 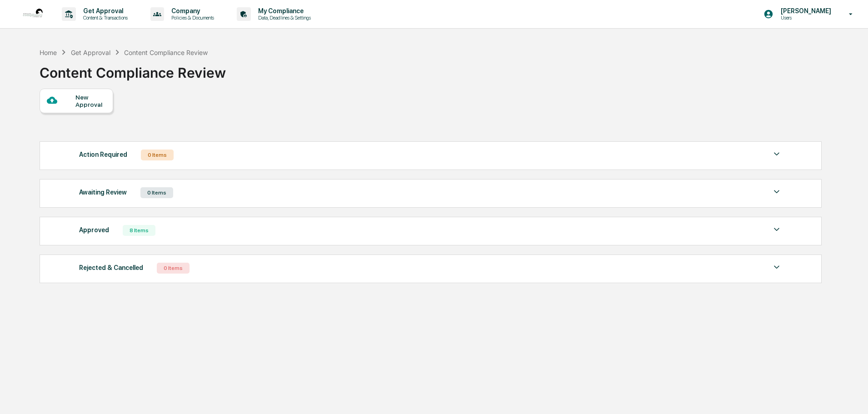 What do you see at coordinates (94, 230) in the screenshot?
I see `div: Approved` at bounding box center [94, 230].